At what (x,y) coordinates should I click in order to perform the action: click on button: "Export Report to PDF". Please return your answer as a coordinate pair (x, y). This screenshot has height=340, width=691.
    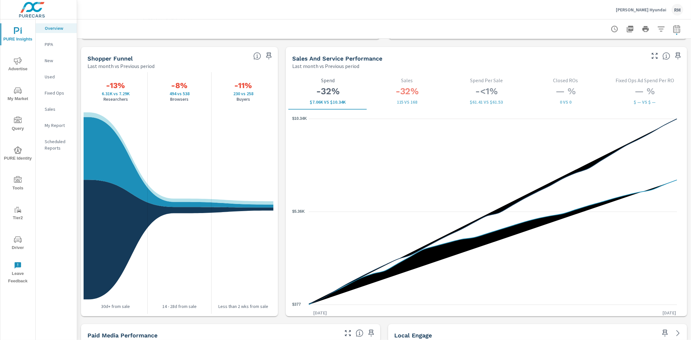
    Looking at the image, I should click on (630, 29).